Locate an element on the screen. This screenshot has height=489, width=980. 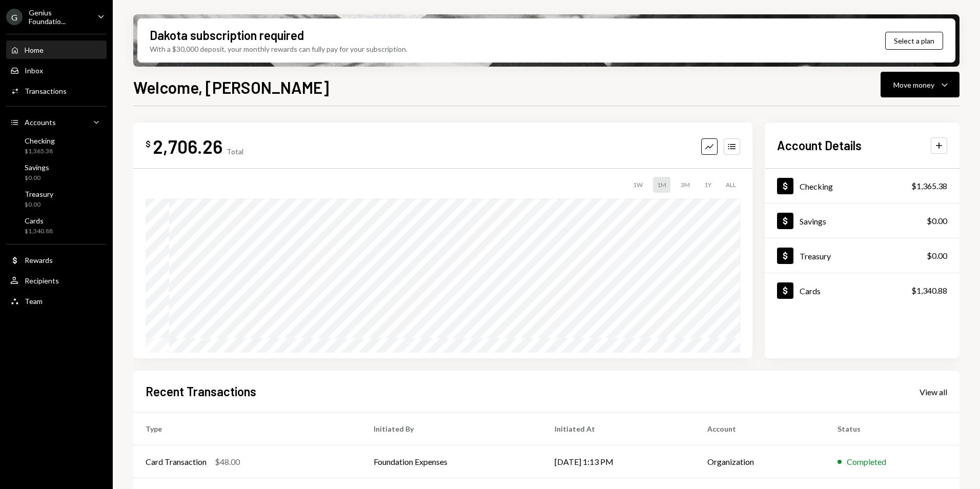
button: Select a plan is located at coordinates (914, 41).